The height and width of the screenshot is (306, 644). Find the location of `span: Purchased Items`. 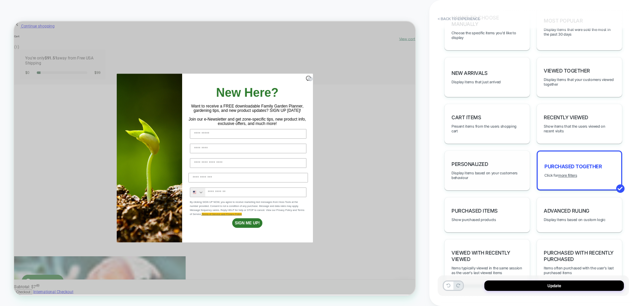

span: Purchased Items is located at coordinates (475, 210).